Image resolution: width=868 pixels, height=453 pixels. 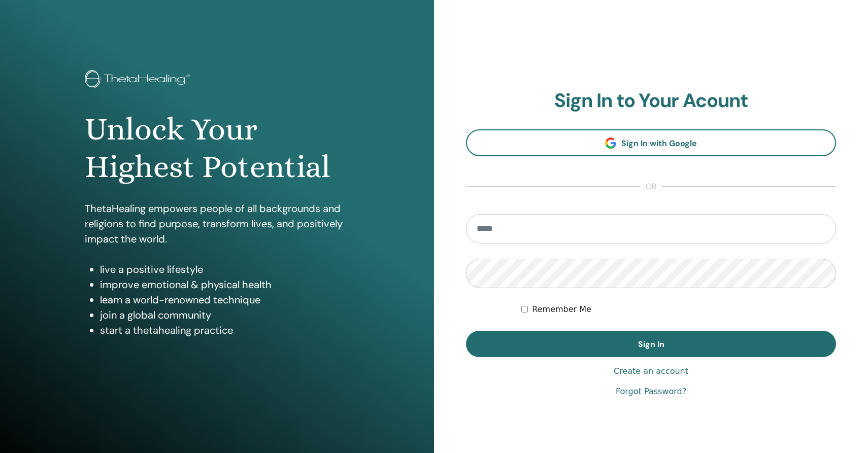 I want to click on p: ThetaHealing empowers people of all backgrounds and religions to find purpose, transform lives, a..., so click(x=217, y=224).